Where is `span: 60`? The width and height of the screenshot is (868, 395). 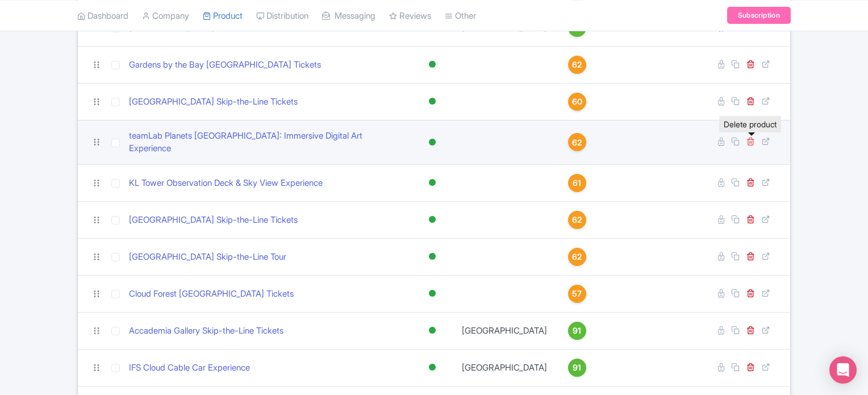 span: 60 is located at coordinates (577, 102).